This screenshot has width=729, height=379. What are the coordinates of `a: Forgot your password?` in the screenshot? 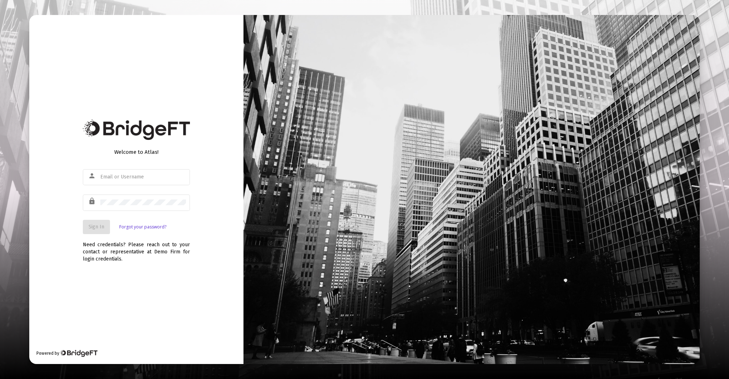 It's located at (143, 227).